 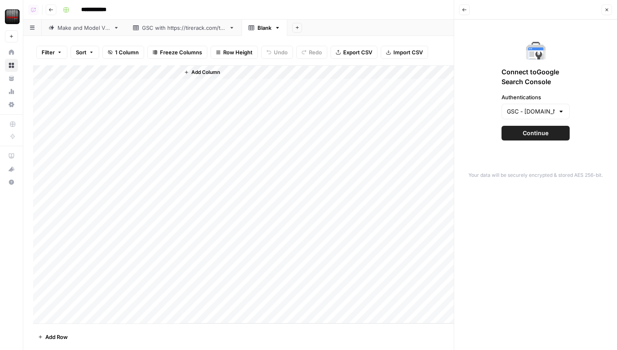 I want to click on button: Export CSV, so click(x=354, y=52).